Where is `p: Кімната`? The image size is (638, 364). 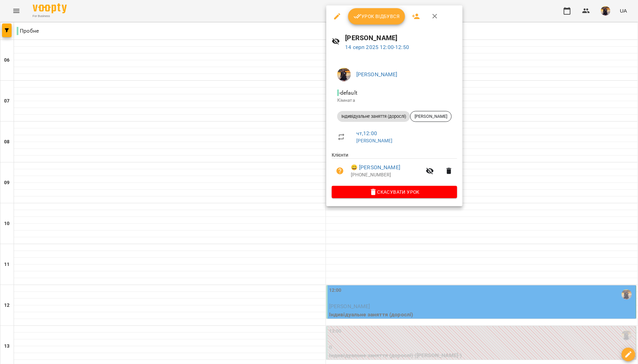 p: Кімната is located at coordinates (395, 100).